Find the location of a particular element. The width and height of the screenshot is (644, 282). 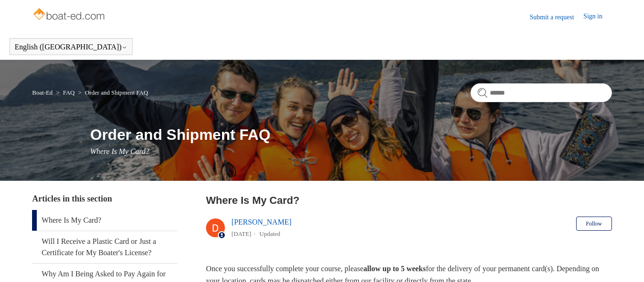

li: Updated is located at coordinates (269, 233).